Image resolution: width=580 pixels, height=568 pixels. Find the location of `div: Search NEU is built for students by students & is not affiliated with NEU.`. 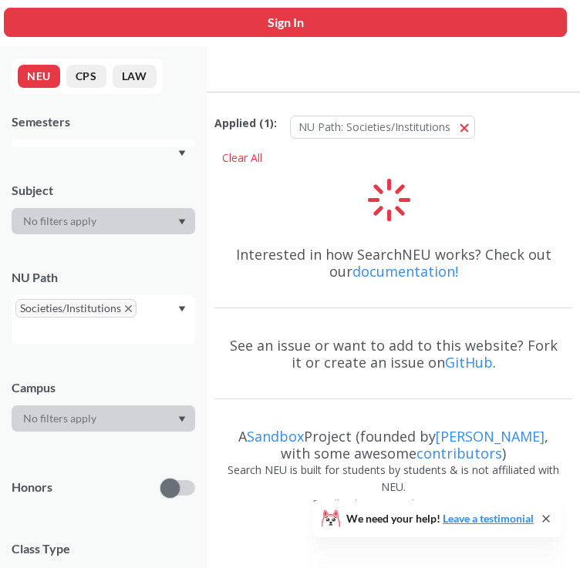

div: Search NEU is built for students by students & is not affiliated with NEU. is located at coordinates (393, 479).